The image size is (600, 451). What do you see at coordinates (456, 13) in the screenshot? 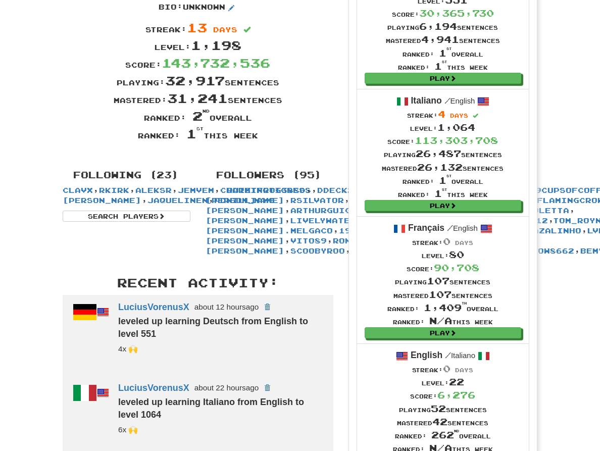
I see `span: 30,365,730` at bounding box center [456, 13].